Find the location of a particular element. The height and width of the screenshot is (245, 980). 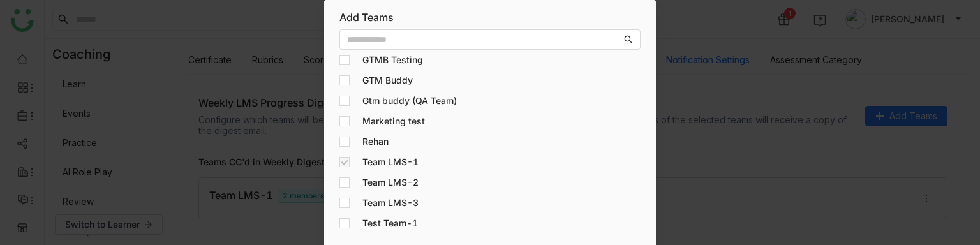

h4: GTMB Testing is located at coordinates (392, 61).